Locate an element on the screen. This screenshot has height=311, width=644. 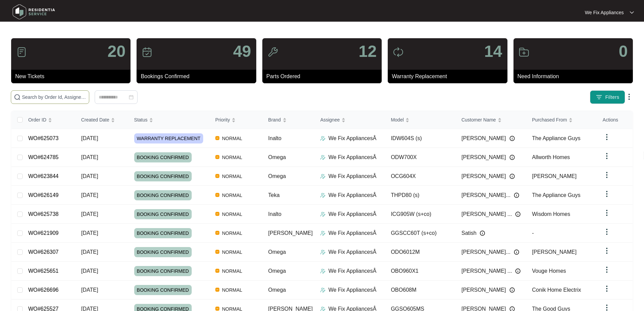
span: Model is located at coordinates (397, 120).